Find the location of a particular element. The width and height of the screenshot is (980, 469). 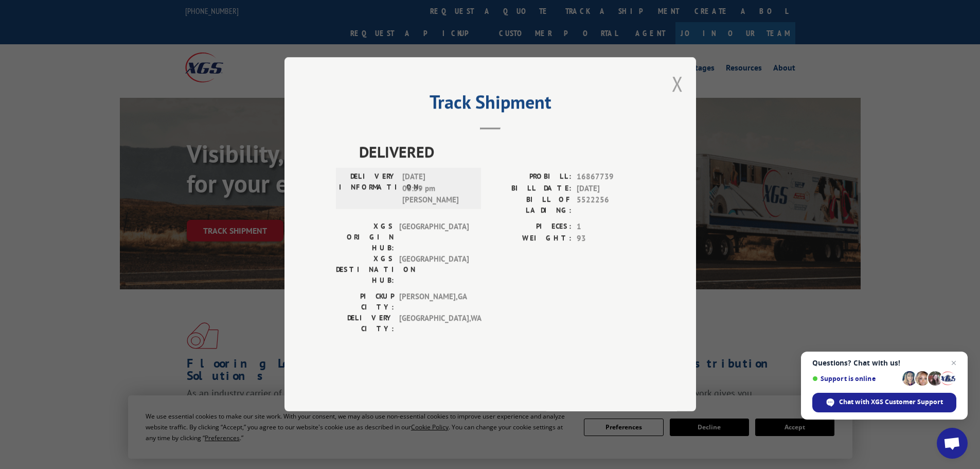

label: DELIVERY CITY: is located at coordinates (365, 323).